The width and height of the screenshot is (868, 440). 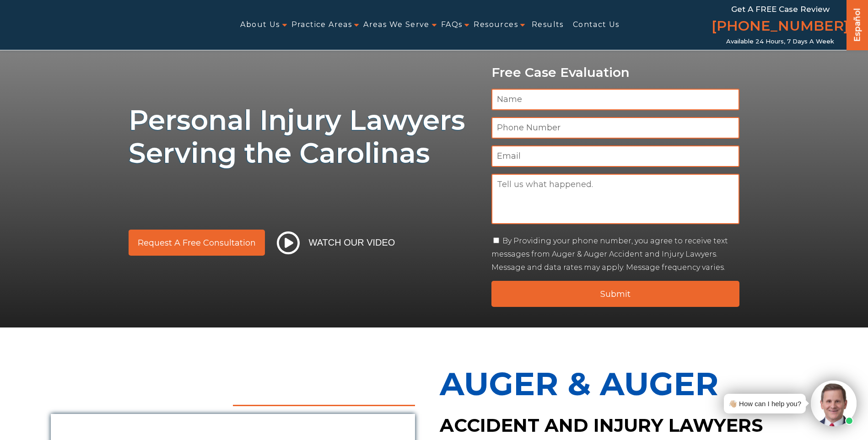 I want to click on input: Submit, so click(x=616, y=293).